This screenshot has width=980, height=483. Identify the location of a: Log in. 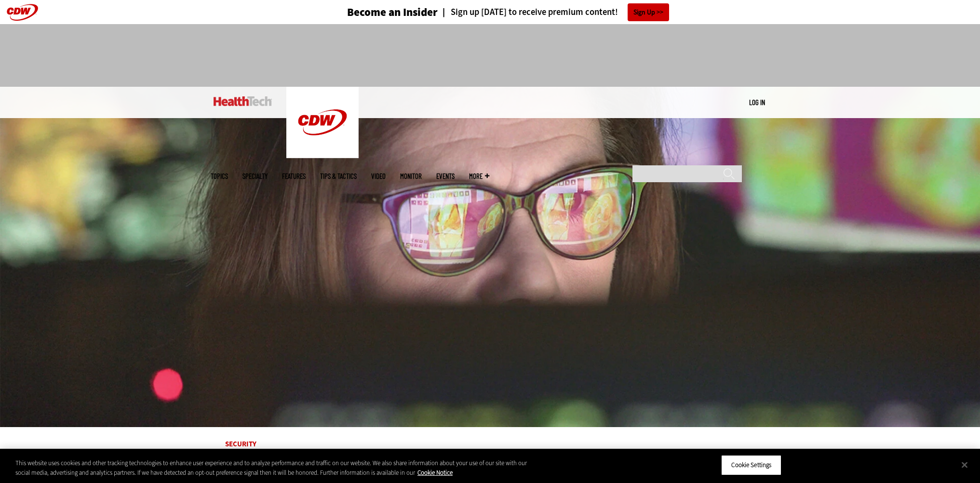
(757, 102).